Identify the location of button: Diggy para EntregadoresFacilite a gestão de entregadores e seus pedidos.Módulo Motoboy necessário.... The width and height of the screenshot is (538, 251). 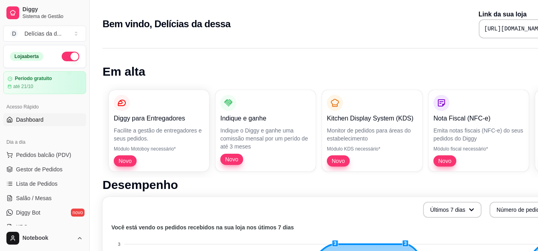
(159, 131).